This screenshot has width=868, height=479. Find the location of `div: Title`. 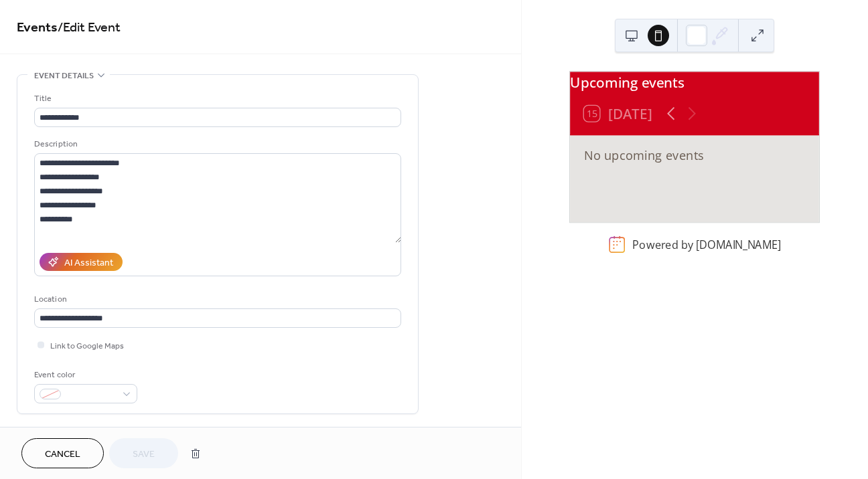

div: Title is located at coordinates (216, 98).